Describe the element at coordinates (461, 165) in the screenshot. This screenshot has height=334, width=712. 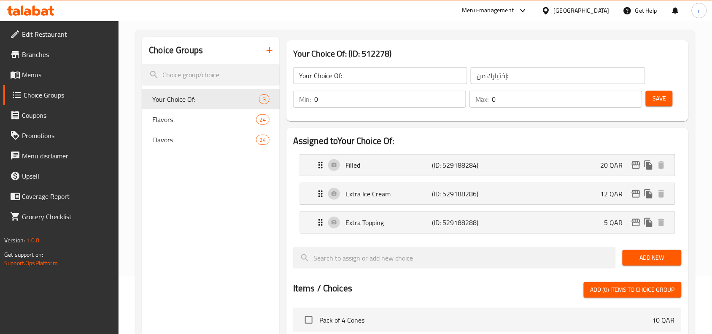
I see `p: (ID: 529188284)` at that location.